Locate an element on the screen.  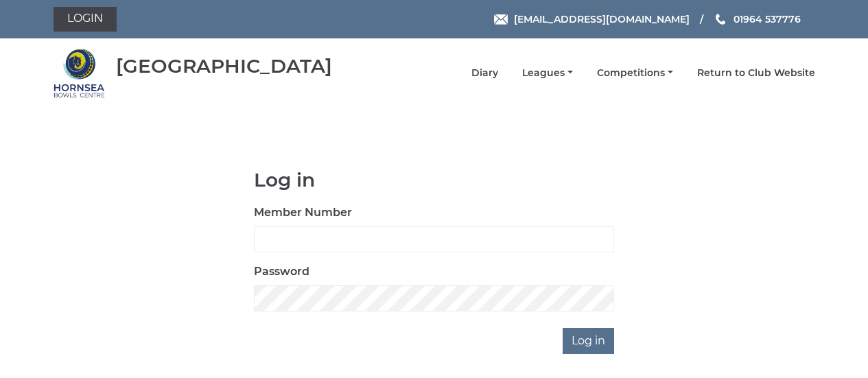
a: Login is located at coordinates (85, 19).